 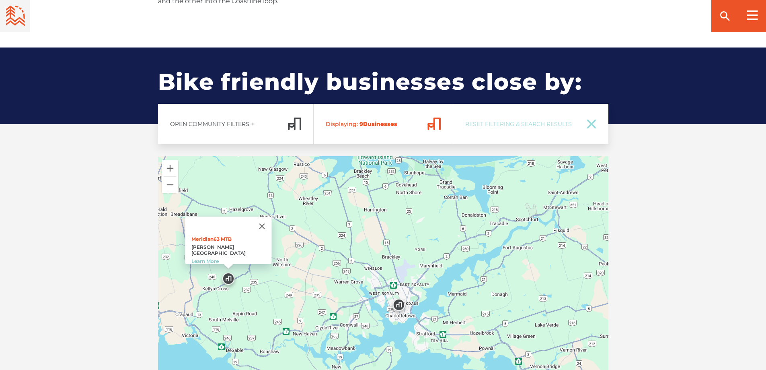 What do you see at coordinates (205, 261) in the screenshot?
I see `a: Learn More` at bounding box center [205, 261].